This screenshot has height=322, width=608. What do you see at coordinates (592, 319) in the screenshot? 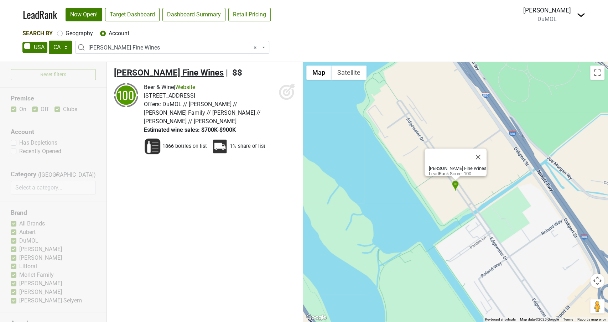
I see `a: Report a map error` at bounding box center [592, 319].